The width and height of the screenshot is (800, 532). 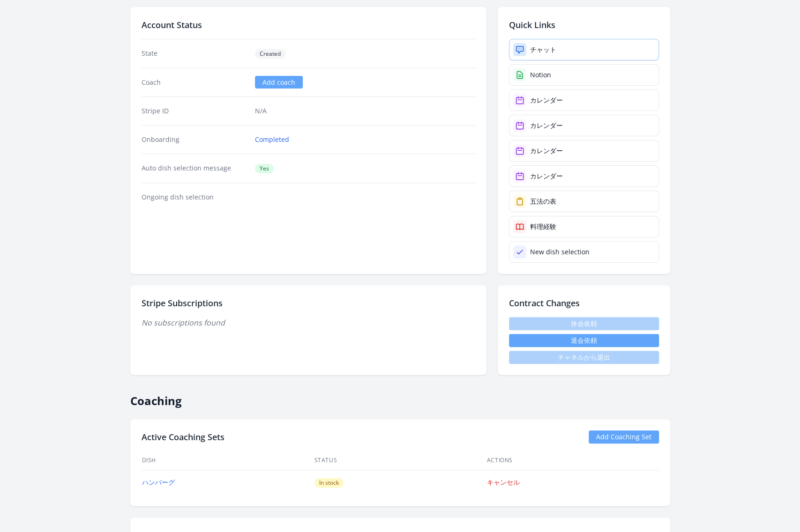 I want to click on p: N/A, so click(x=364, y=111).